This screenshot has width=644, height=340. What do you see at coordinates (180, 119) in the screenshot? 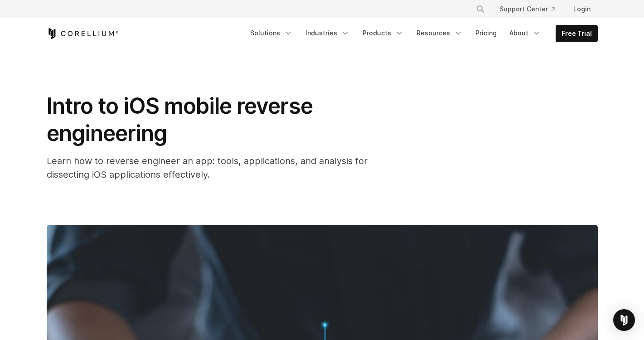
I see `span: Intro to iOS mobile reverse engineering` at bounding box center [180, 119].